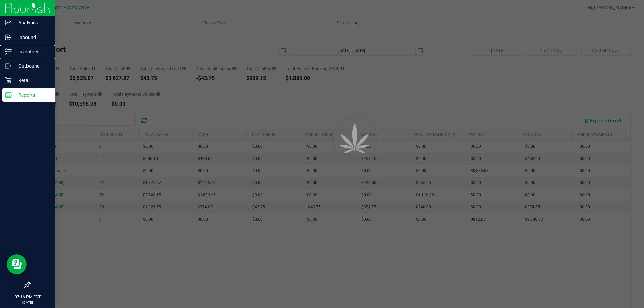  Describe the element at coordinates (31, 52) in the screenshot. I see `p: Inventory` at that location.